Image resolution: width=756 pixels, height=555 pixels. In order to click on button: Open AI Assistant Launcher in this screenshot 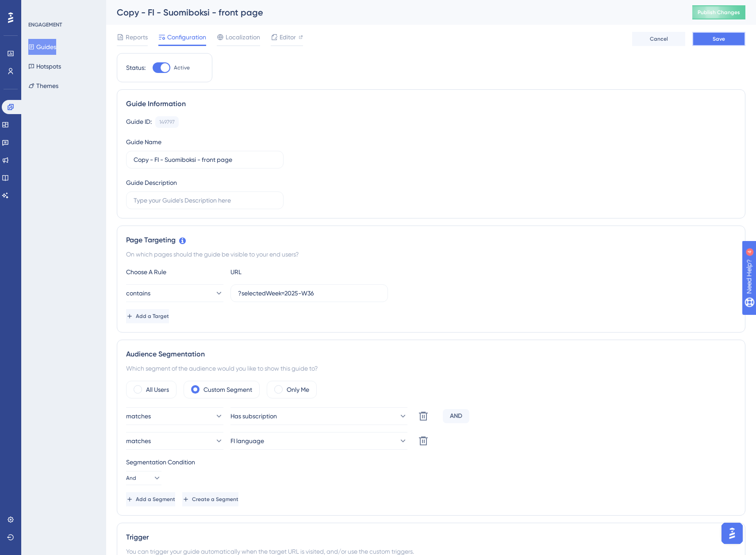, I will do `click(13, 13)`.